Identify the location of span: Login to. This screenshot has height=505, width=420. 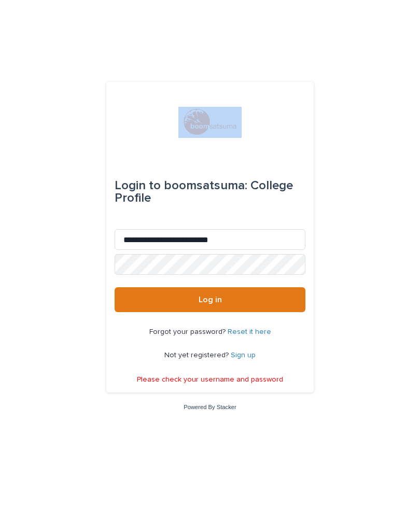
(137, 186).